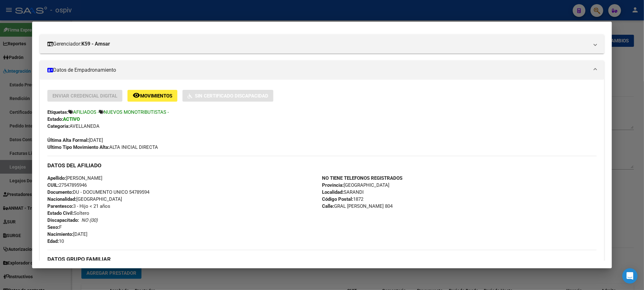 This screenshot has height=290, width=644. Describe the element at coordinates (55, 119) in the screenshot. I see `strong: Estado:` at that location.